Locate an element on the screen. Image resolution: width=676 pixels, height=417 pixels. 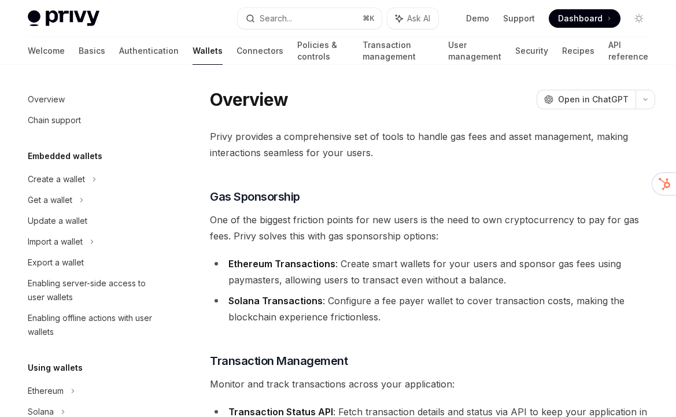
a: User management is located at coordinates (475, 51).